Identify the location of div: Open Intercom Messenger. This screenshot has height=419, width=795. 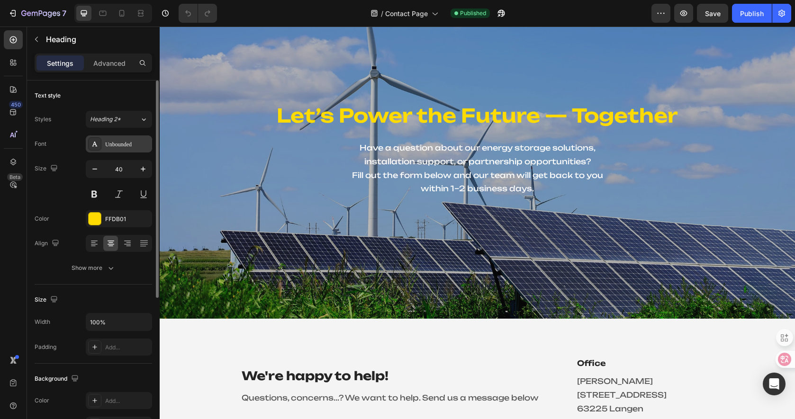
(774, 384).